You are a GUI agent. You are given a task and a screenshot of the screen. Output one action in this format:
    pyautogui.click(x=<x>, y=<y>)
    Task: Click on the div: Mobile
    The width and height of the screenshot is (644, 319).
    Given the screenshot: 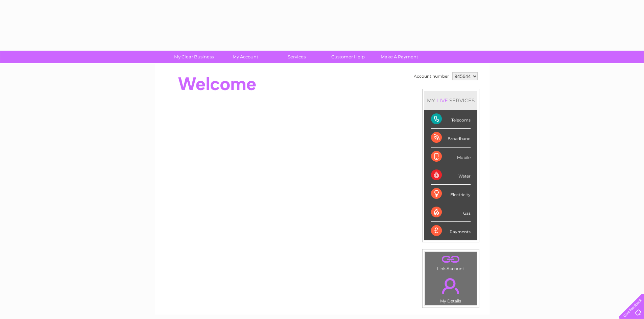 What is the action you would take?
    pyautogui.click(x=451, y=157)
    